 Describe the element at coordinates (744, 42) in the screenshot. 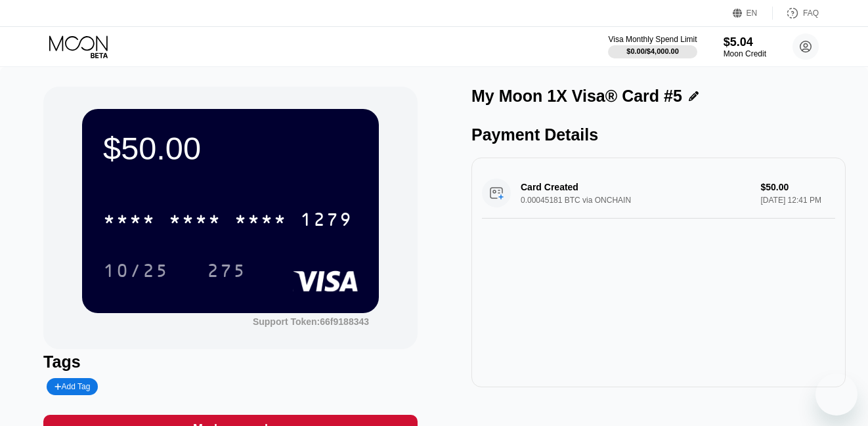

I see `div: $5.04` at that location.